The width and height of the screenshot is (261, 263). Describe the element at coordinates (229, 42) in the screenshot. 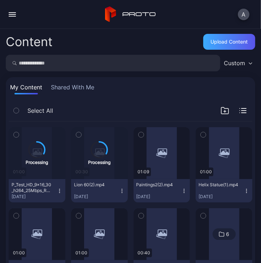

I see `button: Upload Content` at that location.